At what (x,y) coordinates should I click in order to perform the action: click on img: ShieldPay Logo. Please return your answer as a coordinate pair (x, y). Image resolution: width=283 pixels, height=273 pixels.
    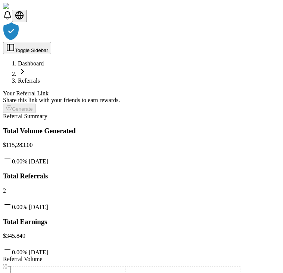
    Looking at the image, I should click on (25, 6).